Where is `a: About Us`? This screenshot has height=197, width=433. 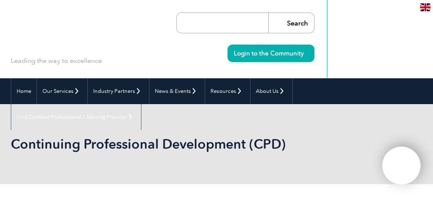
a: About Us is located at coordinates (271, 91).